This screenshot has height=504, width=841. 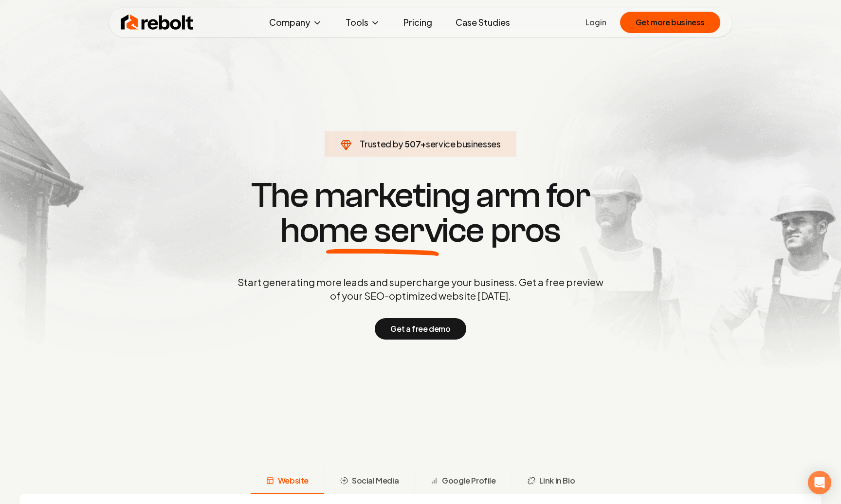 I want to click on span: Trusted by, so click(x=381, y=143).